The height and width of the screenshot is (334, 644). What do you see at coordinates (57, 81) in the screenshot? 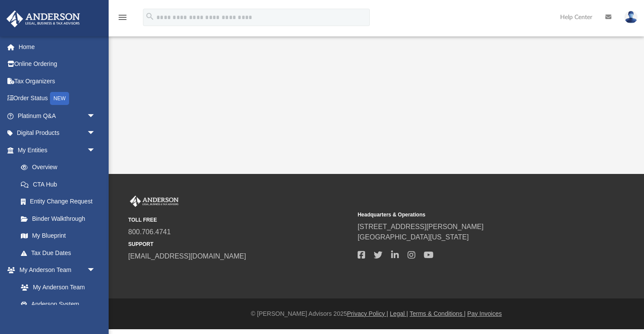
I see `a: Tax Organizers` at bounding box center [57, 81].